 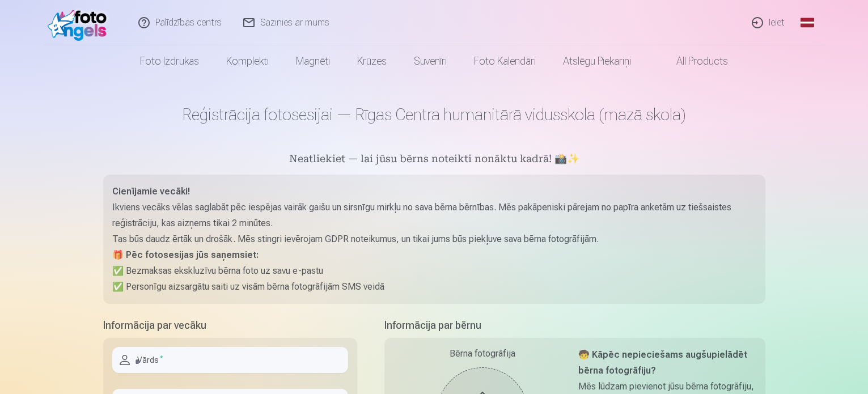 I want to click on p: ✅ Personīgu aizsargātu saiti uz visām bērna fotogrāfijām SMS veidā, so click(x=435, y=287).